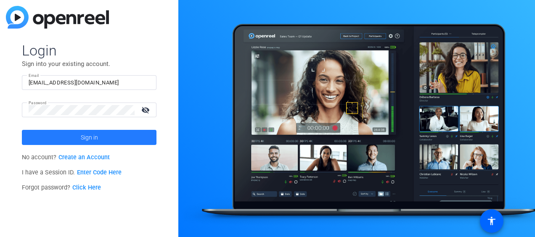 The image size is (535, 237). Describe the element at coordinates (89, 64) in the screenshot. I see `p: Sign into your existing account.` at that location.